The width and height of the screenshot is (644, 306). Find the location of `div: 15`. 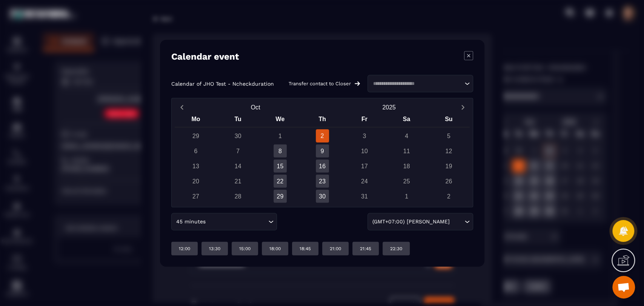

div: 15 is located at coordinates (279, 166).